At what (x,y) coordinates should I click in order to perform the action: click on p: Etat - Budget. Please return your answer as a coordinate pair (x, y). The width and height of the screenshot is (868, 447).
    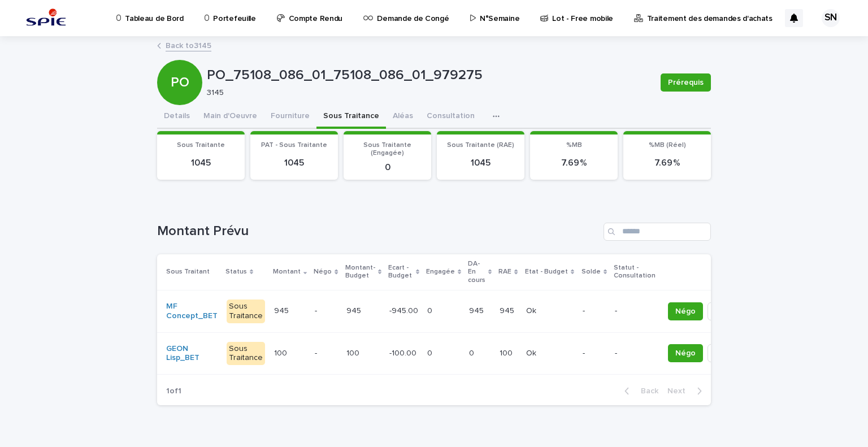
    Looking at the image, I should click on (546, 272).